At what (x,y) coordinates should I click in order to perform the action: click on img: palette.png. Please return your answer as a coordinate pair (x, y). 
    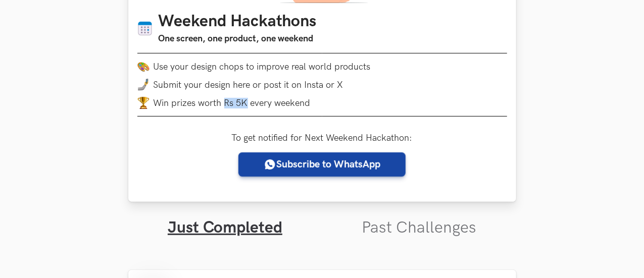
    Looking at the image, I should click on (143, 67).